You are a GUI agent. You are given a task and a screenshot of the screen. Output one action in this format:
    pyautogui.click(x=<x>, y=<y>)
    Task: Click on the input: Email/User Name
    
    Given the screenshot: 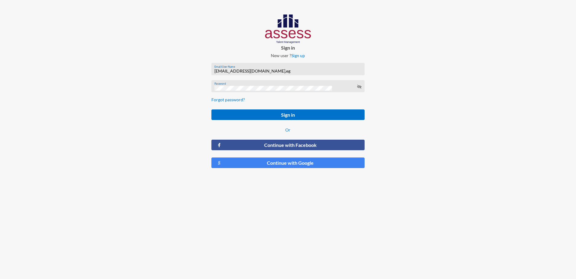 What is the action you would take?
    pyautogui.click(x=288, y=71)
    